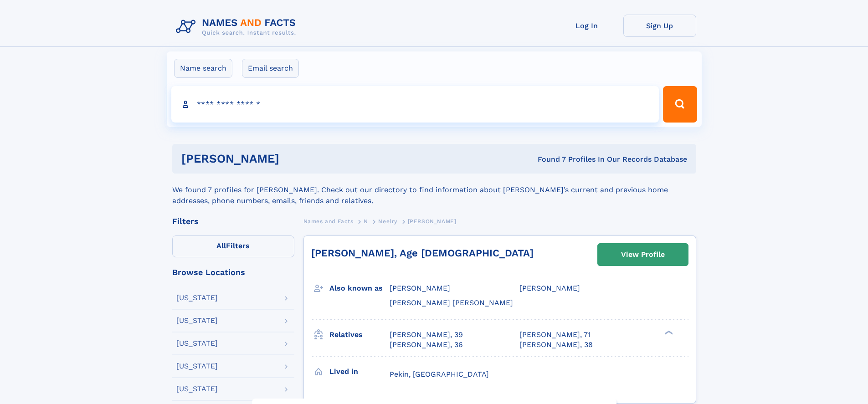 The height and width of the screenshot is (404, 868). Describe the element at coordinates (366, 221) in the screenshot. I see `a: N` at that location.